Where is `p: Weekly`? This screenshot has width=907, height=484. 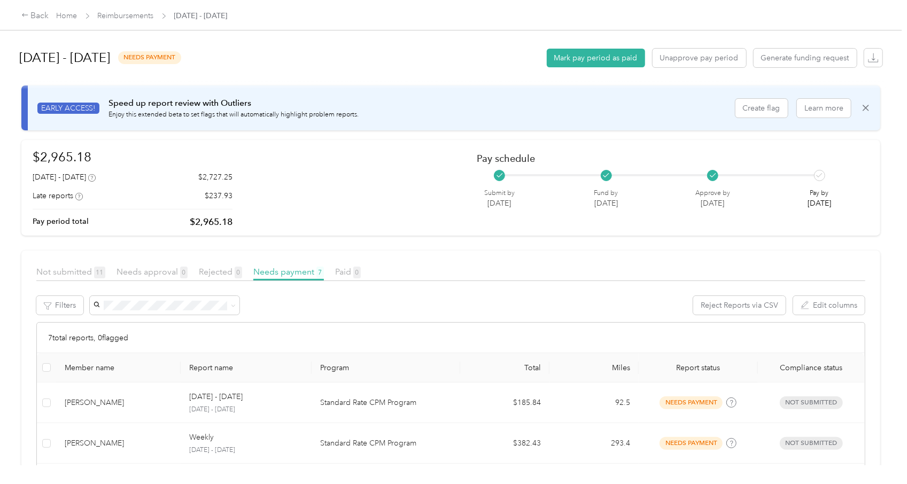
p: Weekly is located at coordinates (201, 438).